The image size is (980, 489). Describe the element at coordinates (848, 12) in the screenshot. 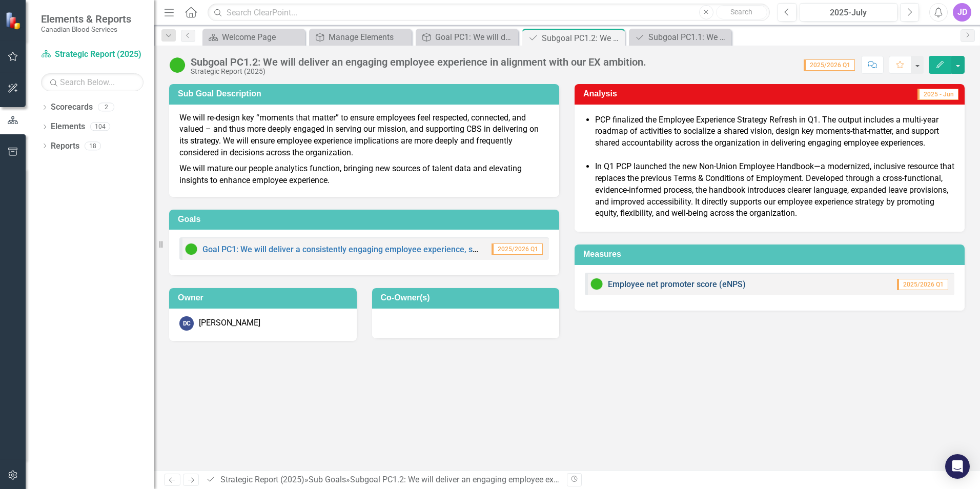

I see `button: 2025-July` at that location.